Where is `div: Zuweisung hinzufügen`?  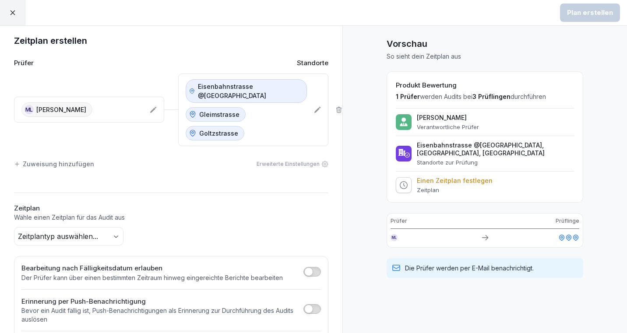 div: Zuweisung hinzufügen is located at coordinates (54, 164).